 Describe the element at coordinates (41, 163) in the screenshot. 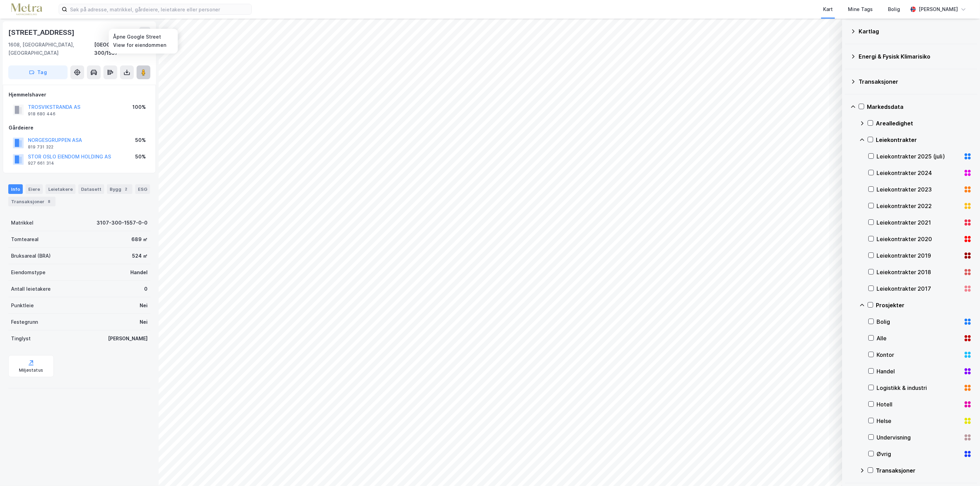

I see `div: 927 661 314` at that location.